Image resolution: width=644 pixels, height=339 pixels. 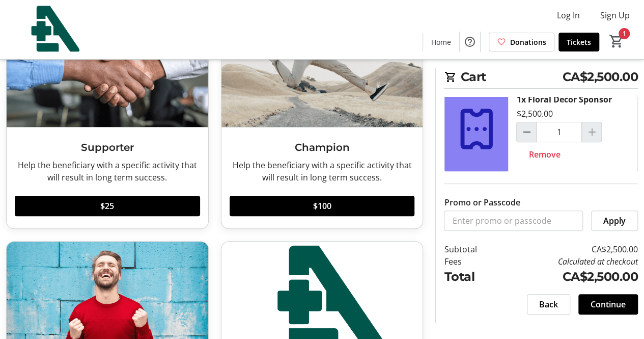 I want to click on span: Donations, so click(x=528, y=42).